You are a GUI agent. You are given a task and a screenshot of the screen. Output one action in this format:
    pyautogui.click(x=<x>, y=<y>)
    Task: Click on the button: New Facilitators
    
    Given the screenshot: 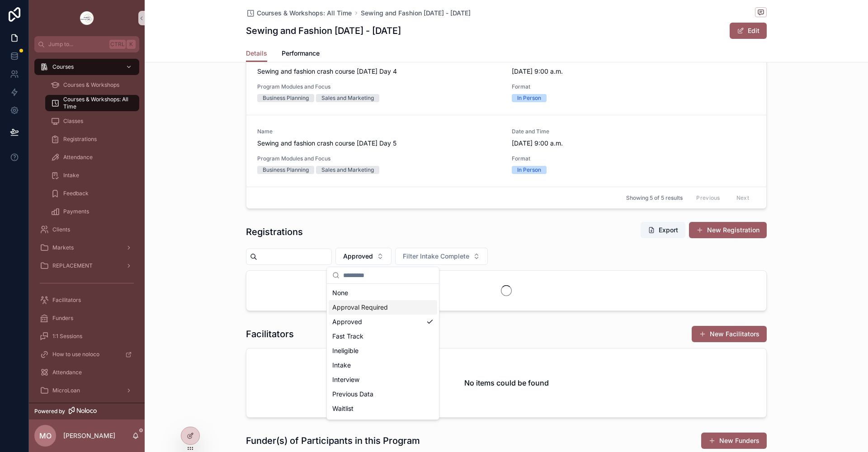 What is the action you would take?
    pyautogui.click(x=729, y=334)
    